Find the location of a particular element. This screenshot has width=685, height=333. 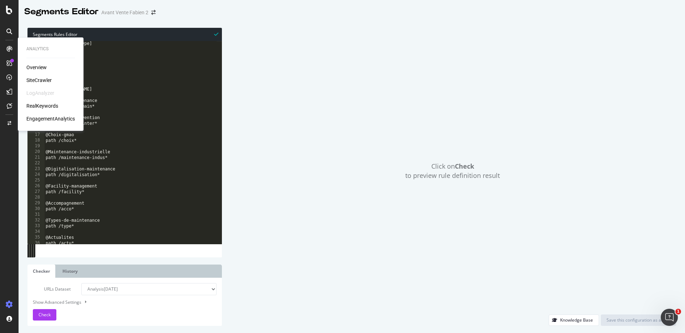

div: 18 is located at coordinates (36, 141).